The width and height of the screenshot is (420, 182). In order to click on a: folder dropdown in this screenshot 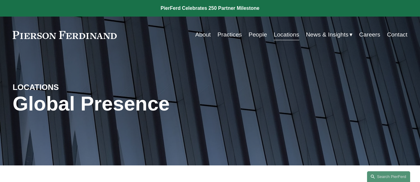, I will do `click(328, 35)`.